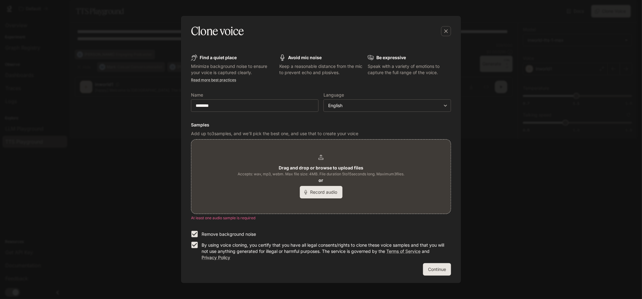  What do you see at coordinates (321, 69) in the screenshot?
I see `p: Keep a reasonable distance from the mic to prevent echo and plosives.` at bounding box center [321, 69].